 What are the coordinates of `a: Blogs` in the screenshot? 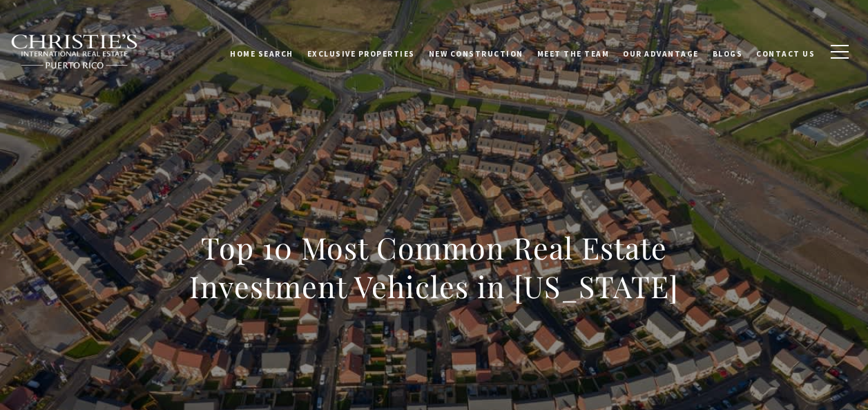 It's located at (728, 51).